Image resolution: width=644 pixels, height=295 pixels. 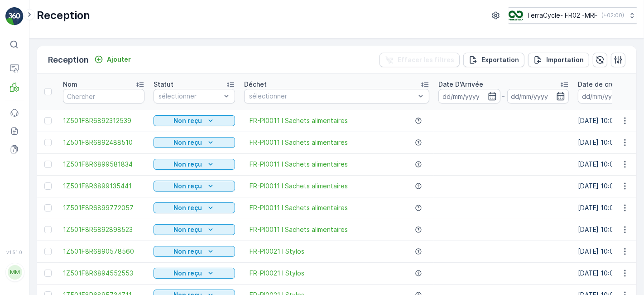 What do you see at coordinates (15, 272) in the screenshot?
I see `div: MM` at bounding box center [15, 272].